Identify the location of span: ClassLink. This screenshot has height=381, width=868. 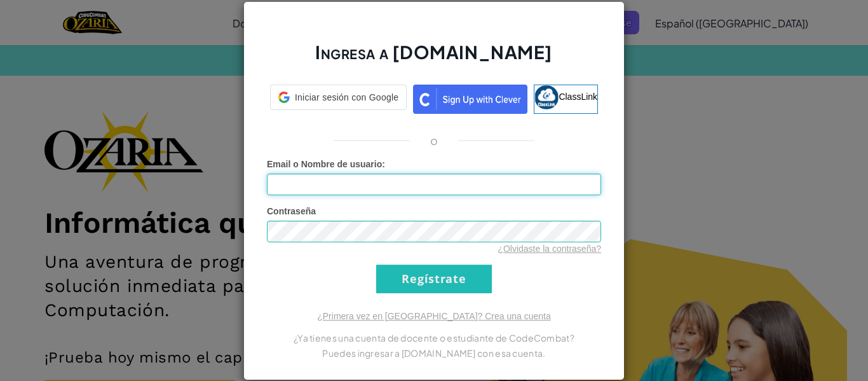
(578, 96).